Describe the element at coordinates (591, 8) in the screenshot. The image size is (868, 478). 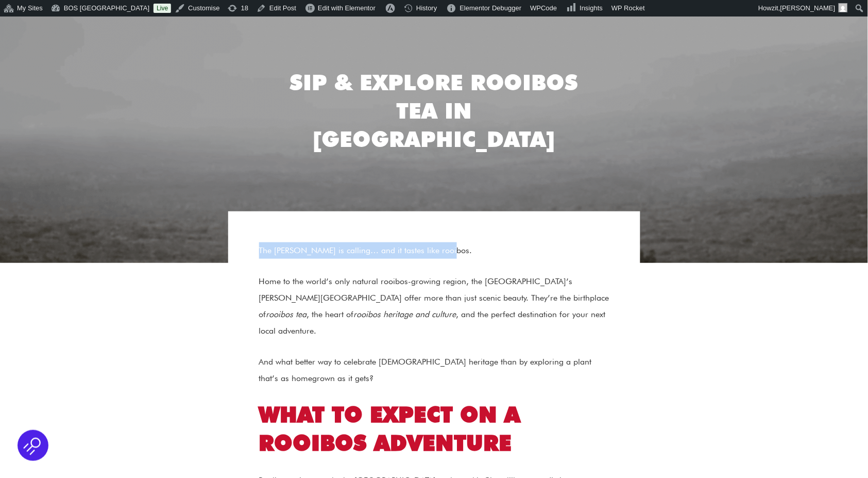
I see `span: Insights` at that location.